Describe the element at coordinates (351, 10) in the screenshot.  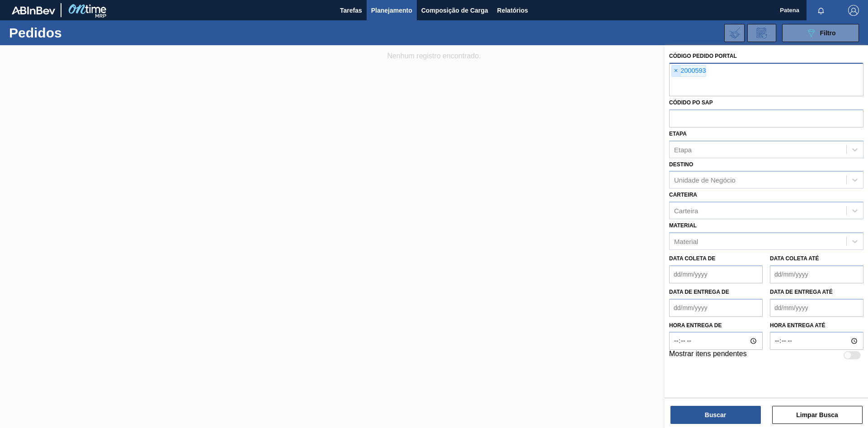
I see `span: Tarefas` at that location.